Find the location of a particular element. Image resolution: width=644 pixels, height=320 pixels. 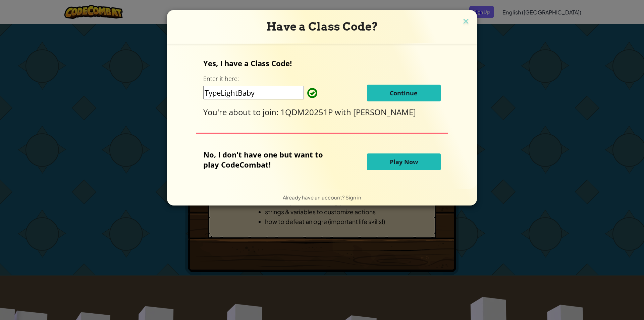

span: Have a Class Code? is located at coordinates (322, 27).